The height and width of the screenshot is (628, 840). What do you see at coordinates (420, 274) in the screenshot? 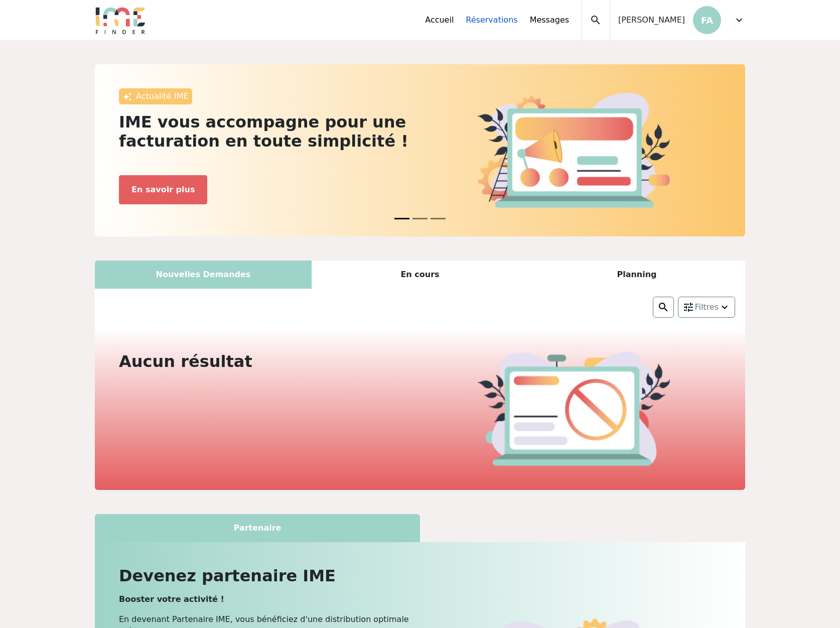
I see `div: En cours` at bounding box center [420, 274].